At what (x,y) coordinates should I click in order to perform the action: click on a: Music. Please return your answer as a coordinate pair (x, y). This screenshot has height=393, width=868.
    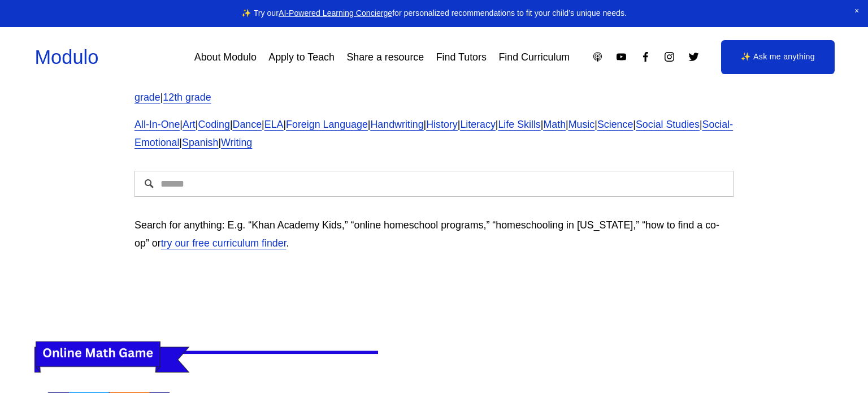
    Looking at the image, I should click on (581, 125).